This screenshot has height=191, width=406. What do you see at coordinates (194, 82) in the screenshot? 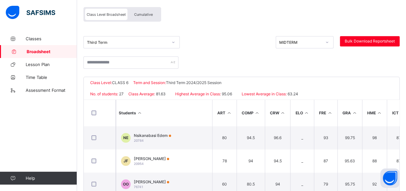
I see `span: Third Term 2024/2025 Session` at bounding box center [194, 82].